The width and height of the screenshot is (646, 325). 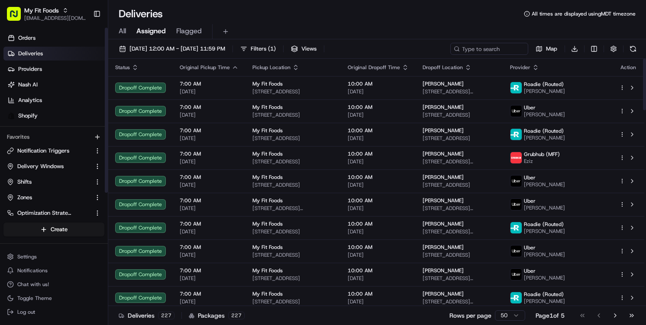 What do you see at coordinates (54, 198) in the screenshot?
I see `button: Zones` at bounding box center [54, 198].